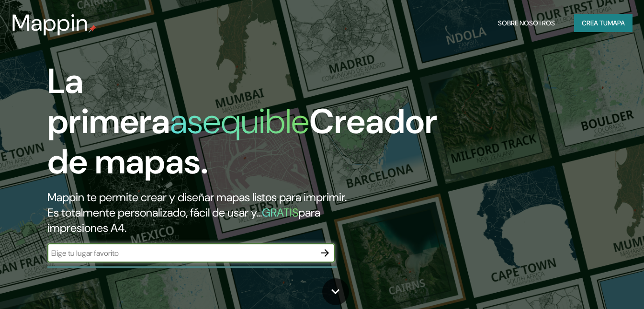 The height and width of the screenshot is (309, 644). What do you see at coordinates (108, 101) in the screenshot?
I see `font: La primera` at bounding box center [108, 101].